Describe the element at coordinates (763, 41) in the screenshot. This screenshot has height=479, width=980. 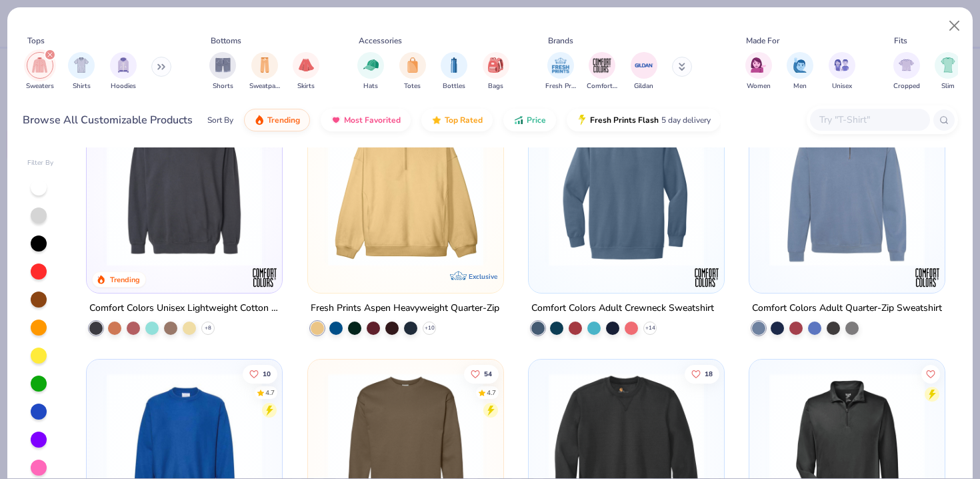
I see `div: Made For` at that location.